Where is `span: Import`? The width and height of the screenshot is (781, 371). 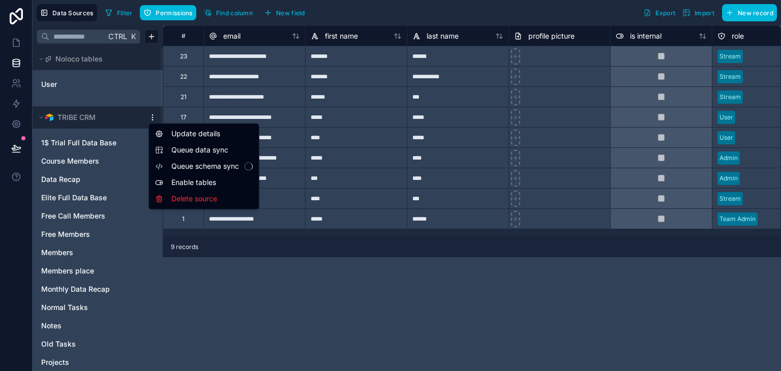 span: Import is located at coordinates (704, 13).